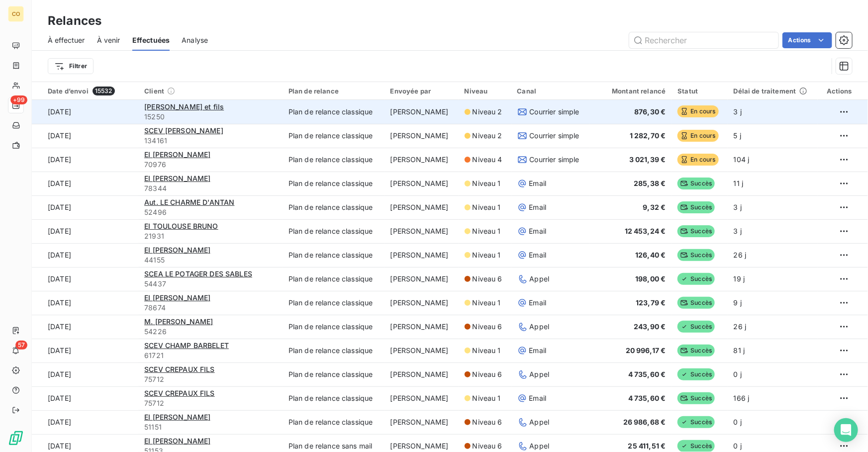 The image size is (868, 452). Describe the element at coordinates (211, 403) in the screenshot. I see `span: 75712` at that location.